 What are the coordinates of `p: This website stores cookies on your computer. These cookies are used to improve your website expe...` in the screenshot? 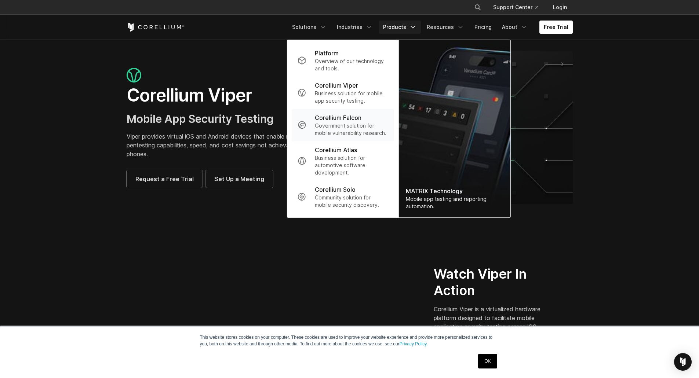 It's located at (350, 341).